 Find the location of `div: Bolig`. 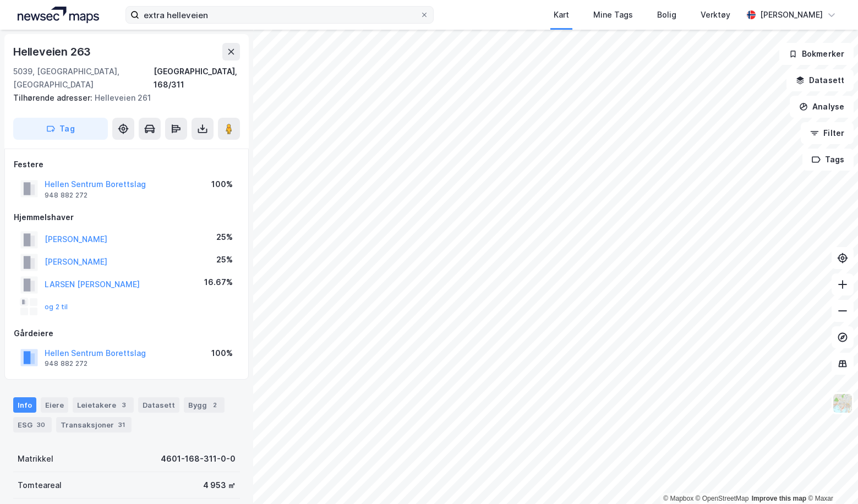

div: Bolig is located at coordinates (666, 15).